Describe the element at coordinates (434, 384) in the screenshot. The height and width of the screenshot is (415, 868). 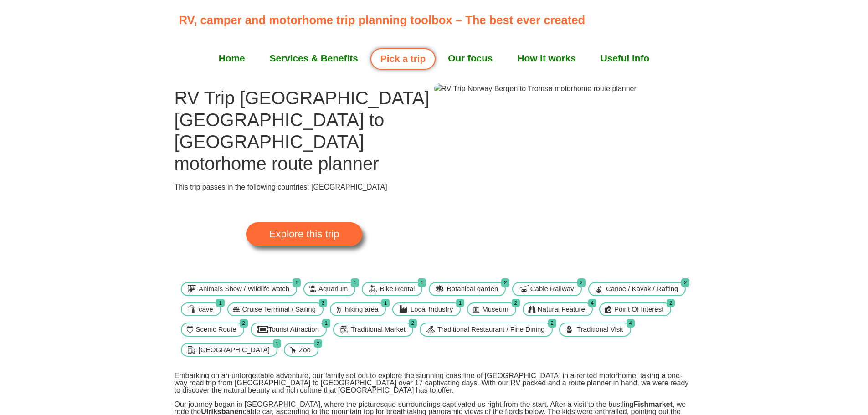
I see `p: Embarking on an unforgettable adventure, our family set out to explore the stunning coastline of ...` at that location.